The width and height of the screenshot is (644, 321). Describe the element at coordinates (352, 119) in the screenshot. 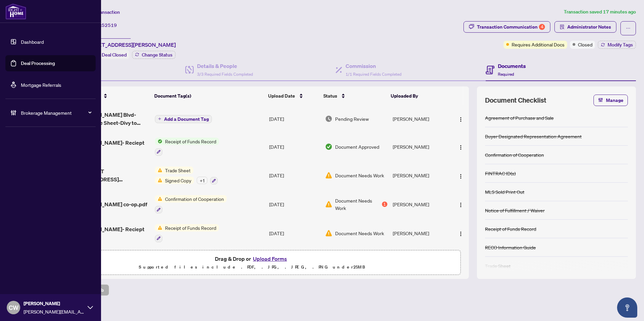

I see `span: Pending Review` at that location.